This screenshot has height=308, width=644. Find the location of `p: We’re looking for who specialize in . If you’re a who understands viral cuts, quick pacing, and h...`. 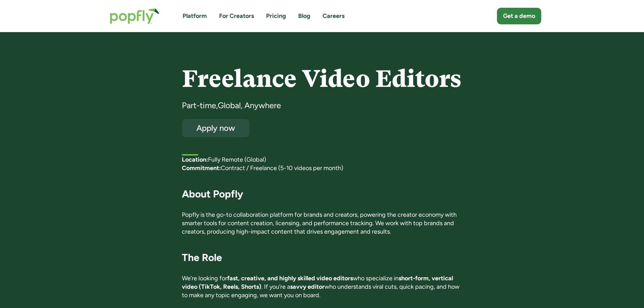

p: We’re looking for who specialize in . If you’re a who understands viral cuts, quick pacing, and h... is located at coordinates (322, 286).